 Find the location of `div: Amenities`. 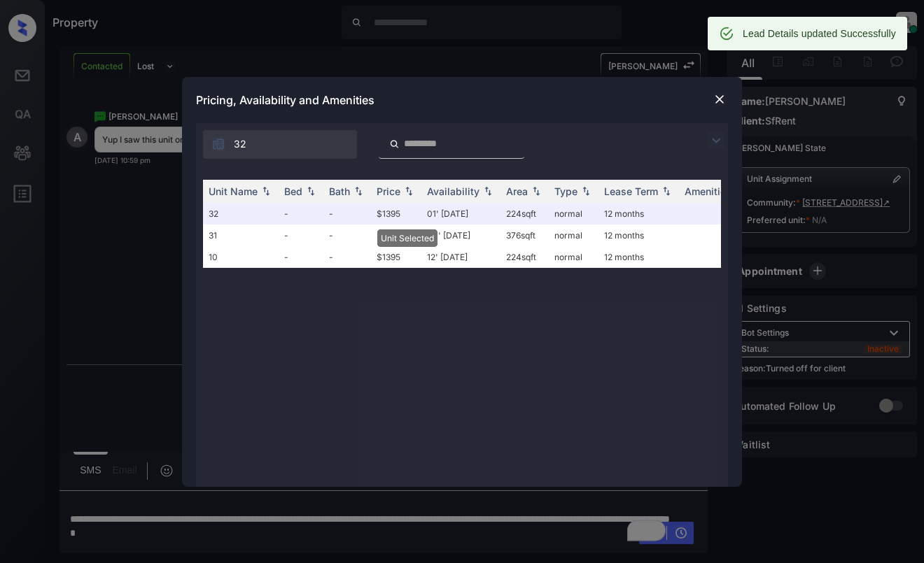

div: Amenities is located at coordinates (708, 191).